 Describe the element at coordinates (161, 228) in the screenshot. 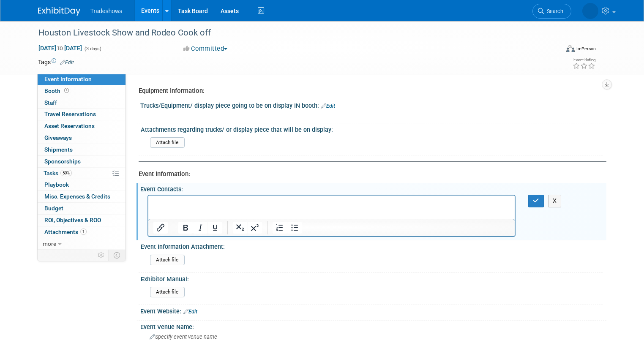

I see `button: Insert/edit link` at that location.